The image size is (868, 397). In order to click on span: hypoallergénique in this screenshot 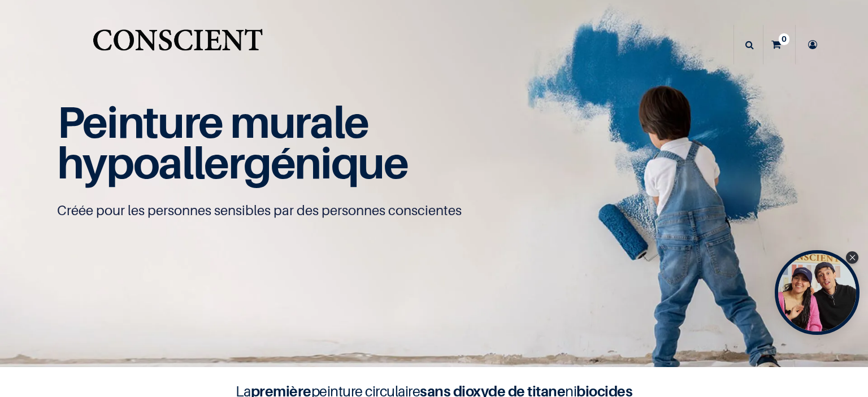, I will do `click(232, 162)`.